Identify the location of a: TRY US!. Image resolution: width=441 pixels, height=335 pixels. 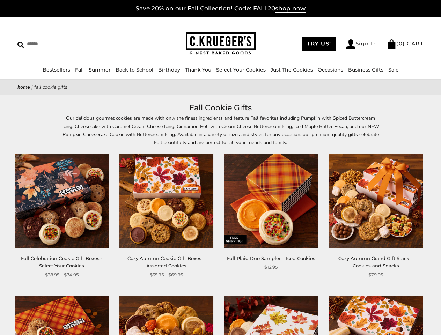
(319, 44).